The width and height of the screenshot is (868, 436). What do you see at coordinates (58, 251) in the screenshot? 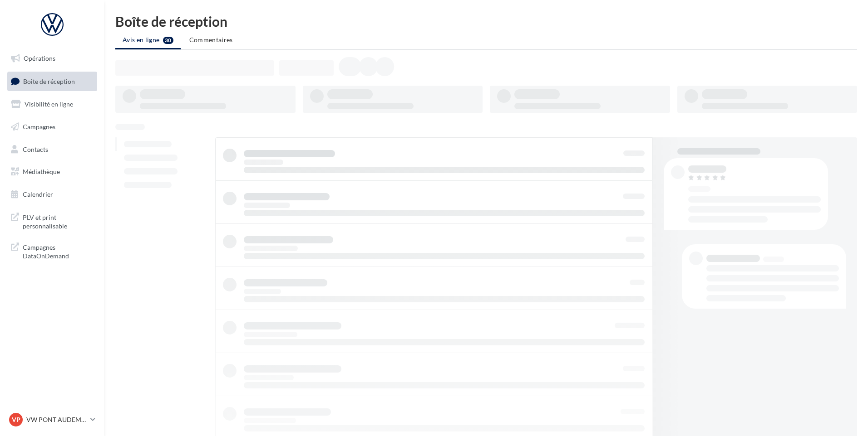
I see `span: Campagnes DataOnDemand` at bounding box center [58, 251].